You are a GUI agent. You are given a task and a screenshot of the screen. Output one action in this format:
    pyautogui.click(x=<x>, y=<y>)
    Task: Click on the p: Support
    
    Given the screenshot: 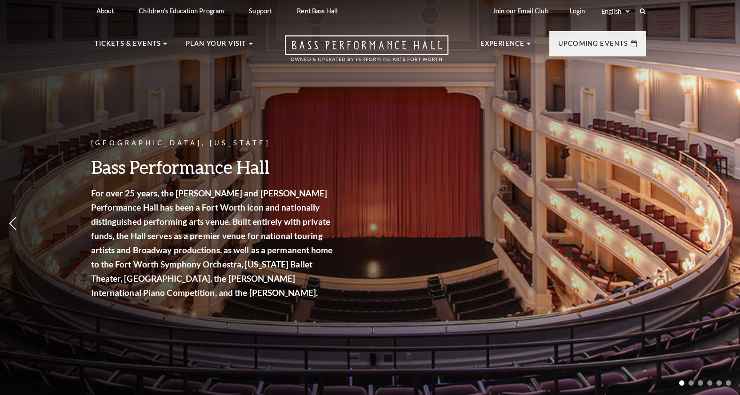 What is the action you would take?
    pyautogui.click(x=260, y=11)
    